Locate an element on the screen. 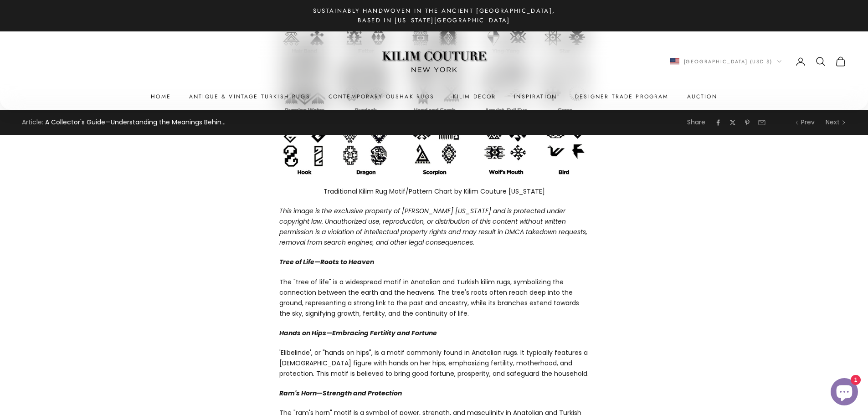 The image size is (868, 415). span: Embracing Fertility and Fortune is located at coordinates (384, 333).